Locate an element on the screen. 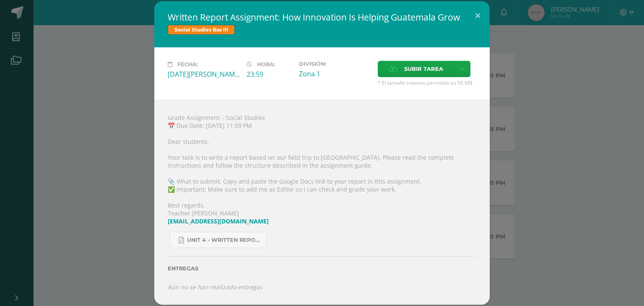 The width and height of the screenshot is (644, 306). span: Fecha: is located at coordinates (188, 64).